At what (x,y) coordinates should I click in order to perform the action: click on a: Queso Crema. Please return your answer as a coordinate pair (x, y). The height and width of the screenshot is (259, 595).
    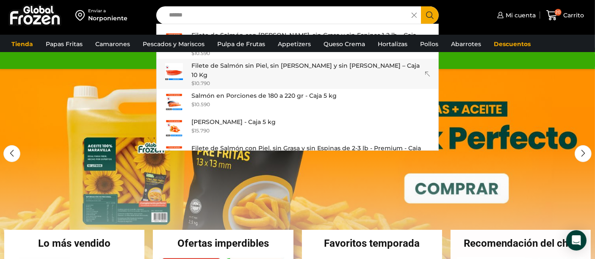
    Looking at the image, I should click on (345, 44).